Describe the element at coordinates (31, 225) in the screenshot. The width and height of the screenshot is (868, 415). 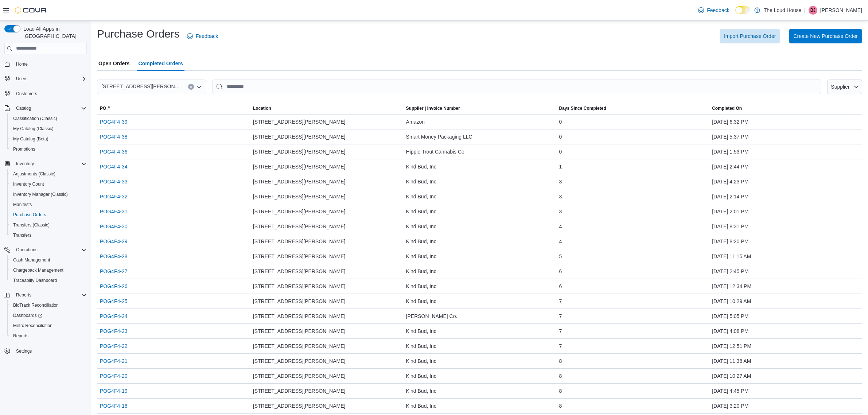
I see `a: Transfers (Classic)` at that location.